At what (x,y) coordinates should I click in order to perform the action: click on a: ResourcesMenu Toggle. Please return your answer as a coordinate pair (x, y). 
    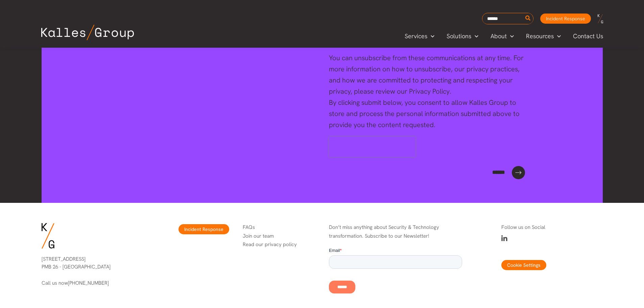
    Looking at the image, I should click on (543, 36).